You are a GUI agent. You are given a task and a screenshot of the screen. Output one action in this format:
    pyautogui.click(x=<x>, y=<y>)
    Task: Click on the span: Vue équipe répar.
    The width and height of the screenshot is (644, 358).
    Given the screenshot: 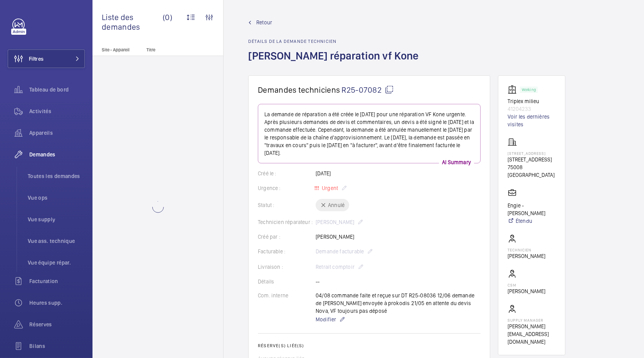 What is the action you would take?
    pyautogui.click(x=56, y=262)
    